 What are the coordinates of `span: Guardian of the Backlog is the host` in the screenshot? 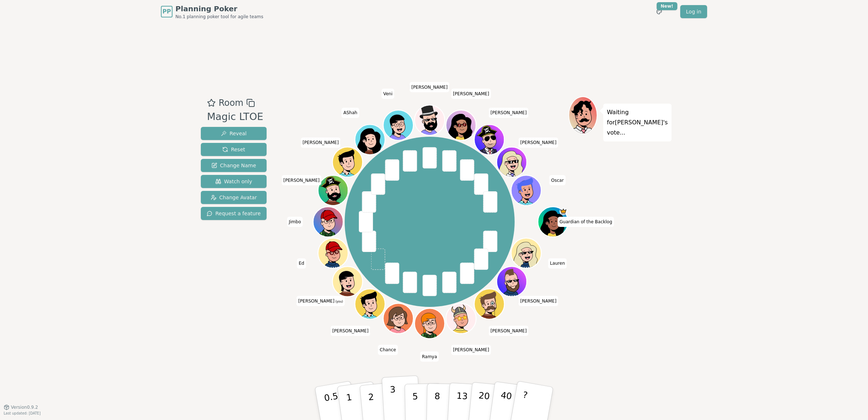 It's located at (563, 211).